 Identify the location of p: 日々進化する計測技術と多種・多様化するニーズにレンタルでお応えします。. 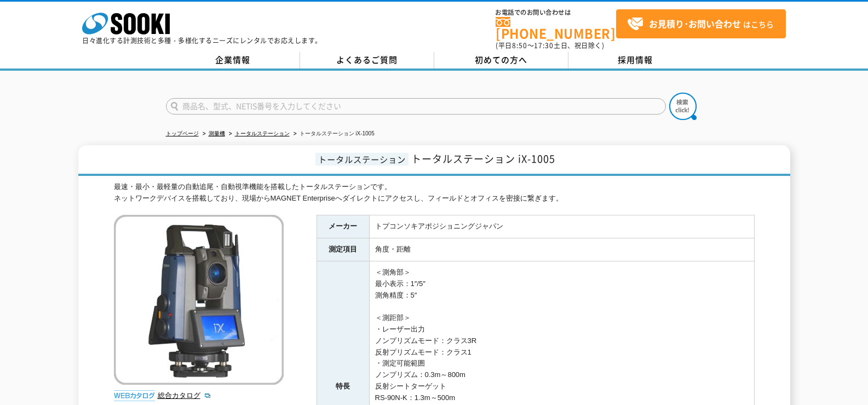
(202, 41).